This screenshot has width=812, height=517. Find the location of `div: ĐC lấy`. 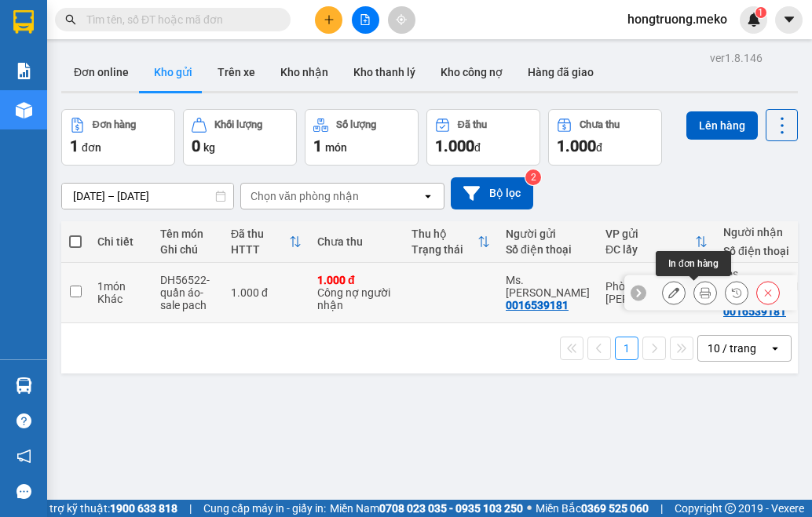

div: ĐC lấy is located at coordinates (651, 249).